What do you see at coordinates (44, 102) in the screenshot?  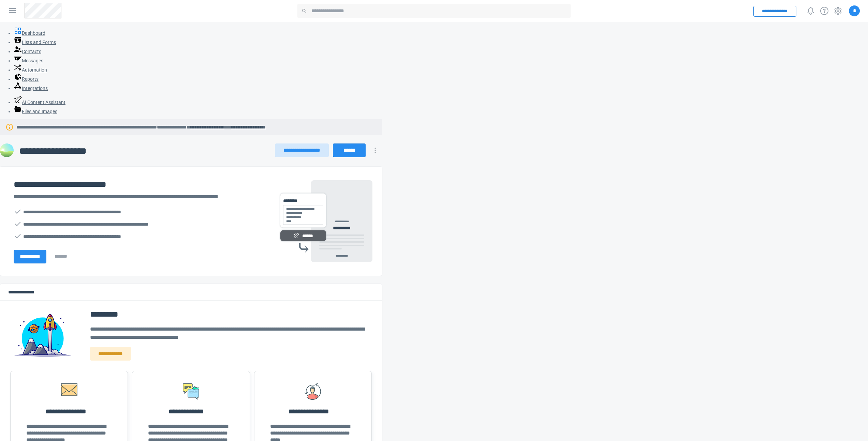 I see `span: AI Content Assistant` at bounding box center [44, 102].